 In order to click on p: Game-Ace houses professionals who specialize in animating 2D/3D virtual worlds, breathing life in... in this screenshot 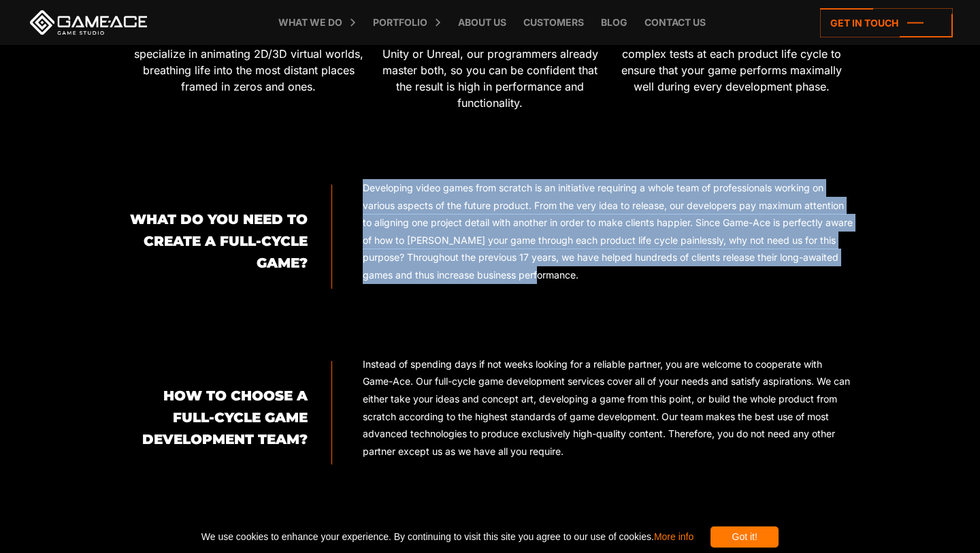, I will do `click(248, 62)`.